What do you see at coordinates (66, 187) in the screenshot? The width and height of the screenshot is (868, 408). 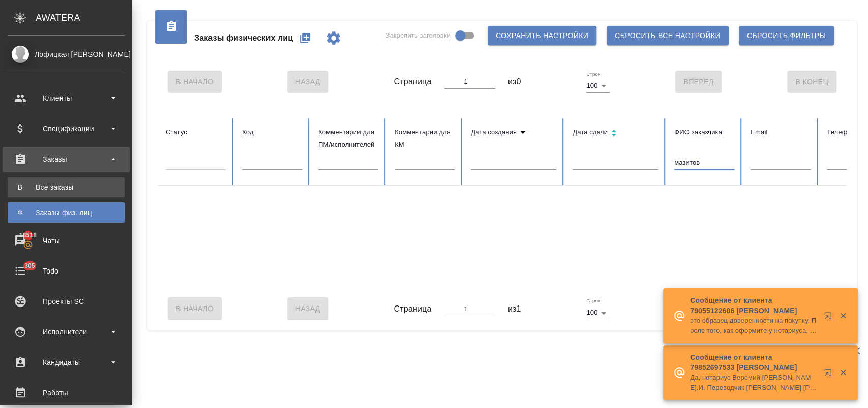 I see `a: ВВсе заказы` at bounding box center [66, 187].